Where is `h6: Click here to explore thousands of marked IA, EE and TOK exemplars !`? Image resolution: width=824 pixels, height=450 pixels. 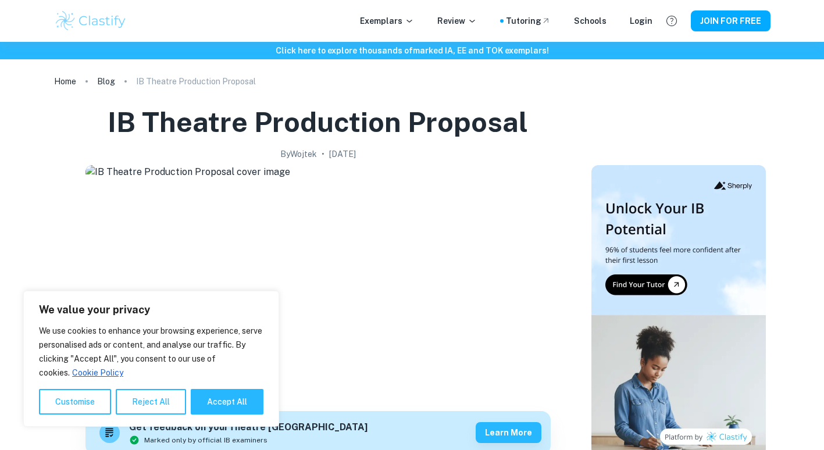
h6: Click here to explore thousands of marked IA, EE and TOK exemplars ! is located at coordinates (412, 51).